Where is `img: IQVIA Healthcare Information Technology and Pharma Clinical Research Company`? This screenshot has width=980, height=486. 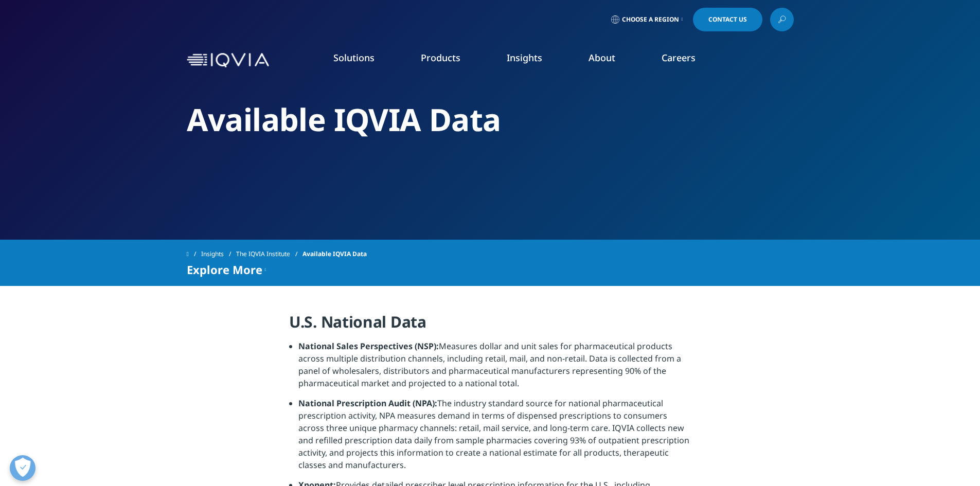
img: IQVIA Healthcare Information Technology and Pharma Clinical Research Company is located at coordinates (228, 60).